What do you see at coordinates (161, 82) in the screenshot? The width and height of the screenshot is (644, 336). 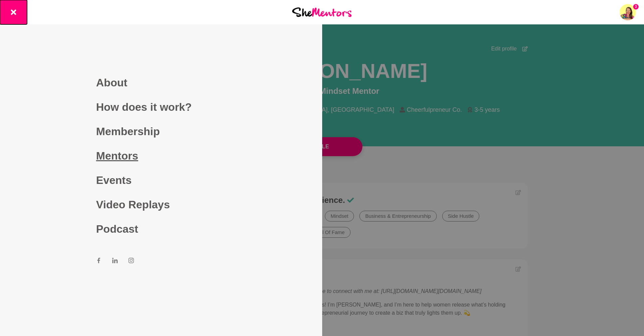 I see `a: About` at bounding box center [161, 82].